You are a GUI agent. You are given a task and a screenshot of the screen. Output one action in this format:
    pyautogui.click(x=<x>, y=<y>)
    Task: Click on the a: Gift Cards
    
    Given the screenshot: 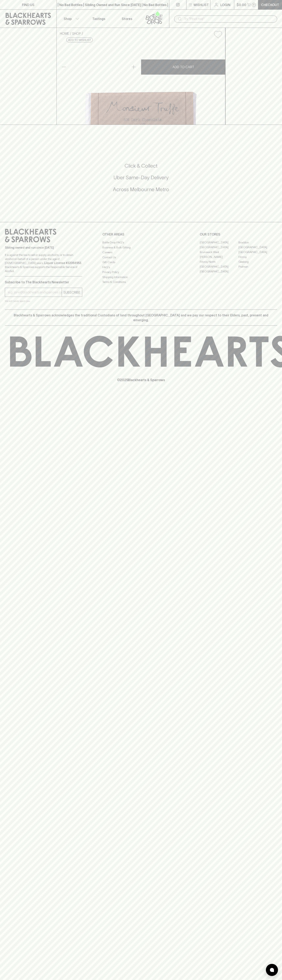 What is the action you would take?
    pyautogui.click(x=141, y=262)
    